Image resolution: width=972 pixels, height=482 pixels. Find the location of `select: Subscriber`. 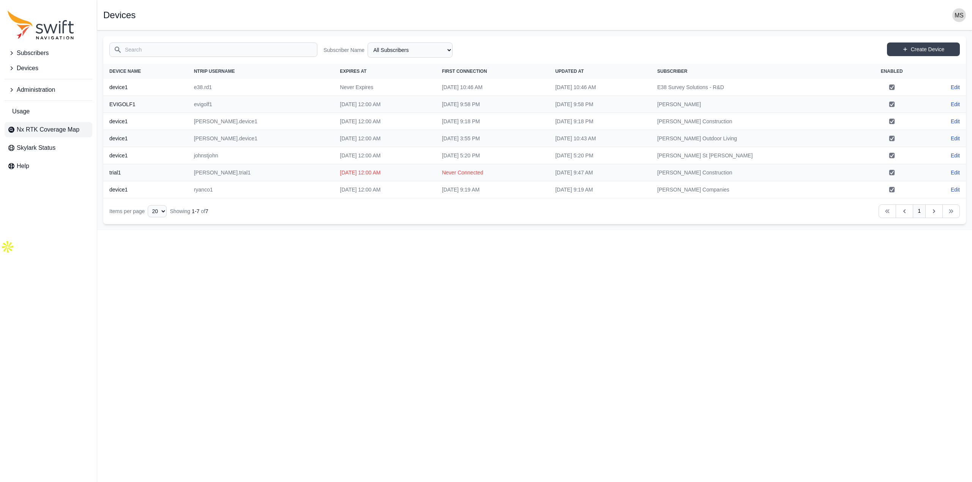

select: Subscriber is located at coordinates (410, 50).